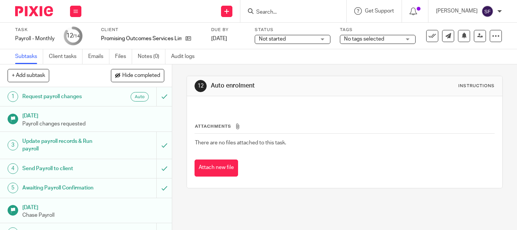 The width and height of the screenshot is (517, 230). I want to click on div: Payroll - Monthly, so click(35, 39).